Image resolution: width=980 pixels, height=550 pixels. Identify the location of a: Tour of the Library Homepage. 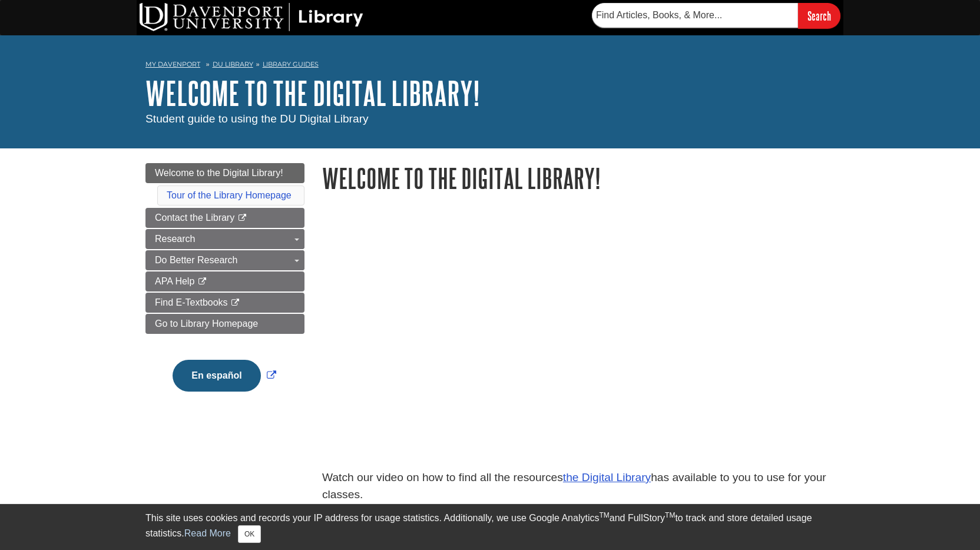
(229, 195).